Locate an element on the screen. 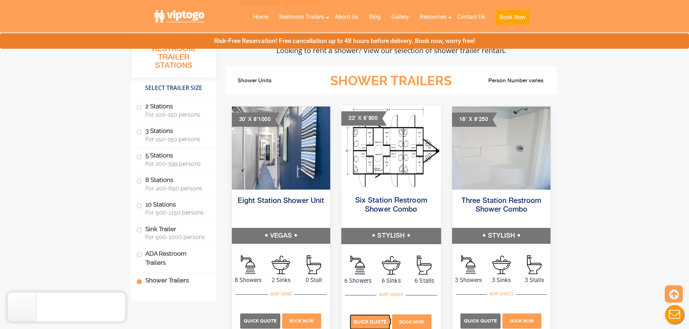  button: Book Now is located at coordinates (512, 17).